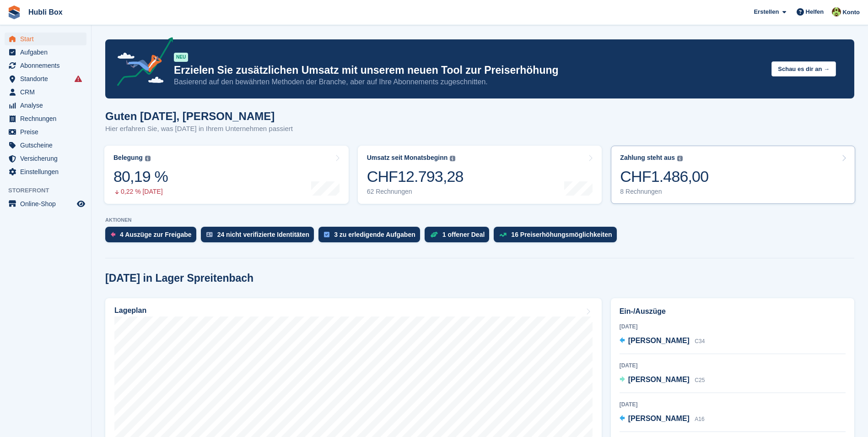 This screenshot has width=868, height=437. I want to click on img: task-75834270c22a3079a89374b754ae025e5fb1db73e45f91037f5363f120a921f8.svg, so click(327, 235).